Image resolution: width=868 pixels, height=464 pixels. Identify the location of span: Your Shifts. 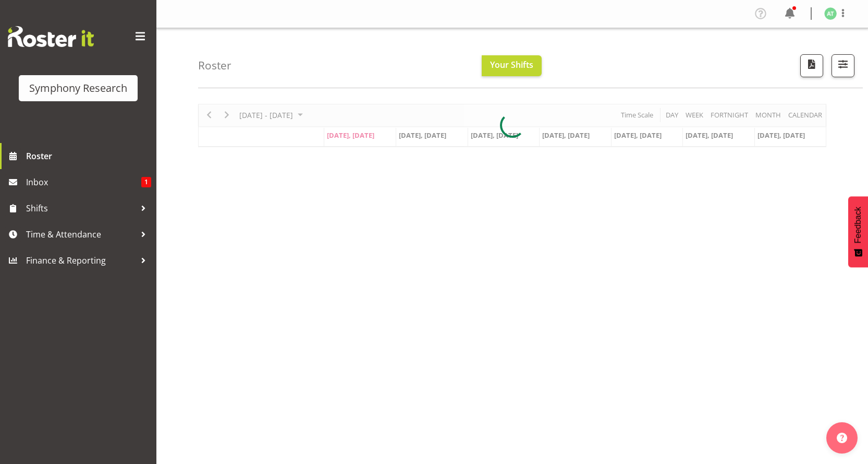
(512, 65).